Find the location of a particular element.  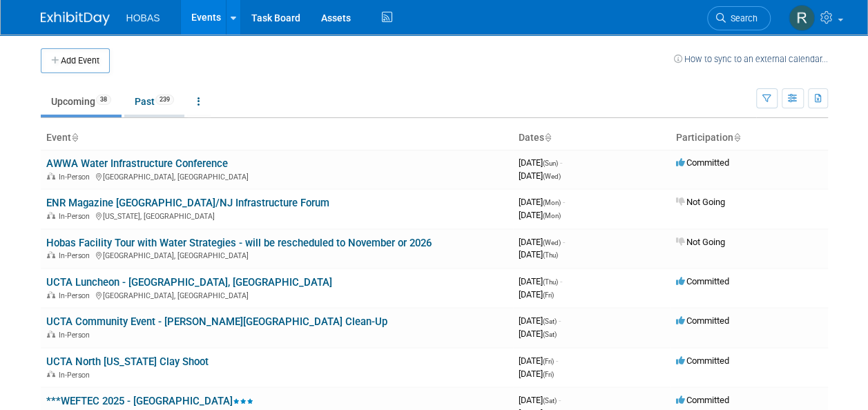

a: Sort by Event Name is located at coordinates (74, 137).